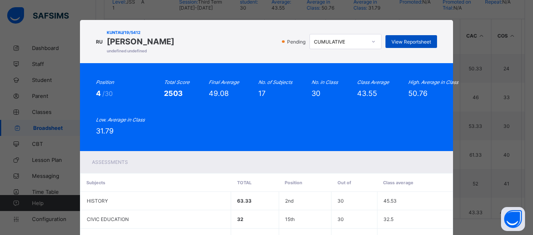 This screenshot has height=235, width=533. Describe the element at coordinates (99, 42) in the screenshot. I see `span: RU` at that location.